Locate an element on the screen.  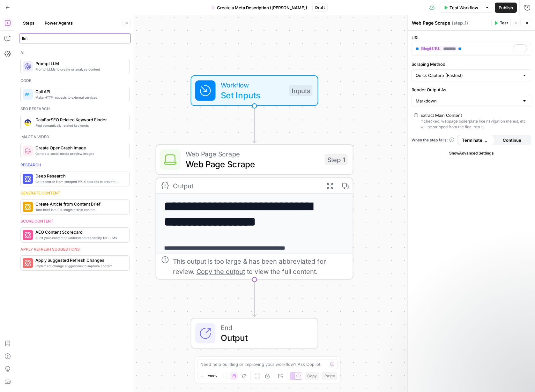
div: WorkflowSet InputsInputs is located at coordinates (255, 91).